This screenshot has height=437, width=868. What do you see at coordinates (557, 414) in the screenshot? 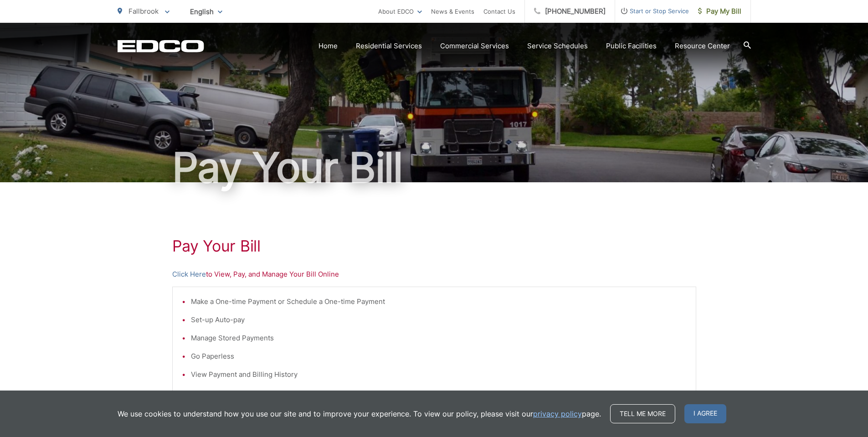
I see `a: privacy policy` at bounding box center [557, 414].